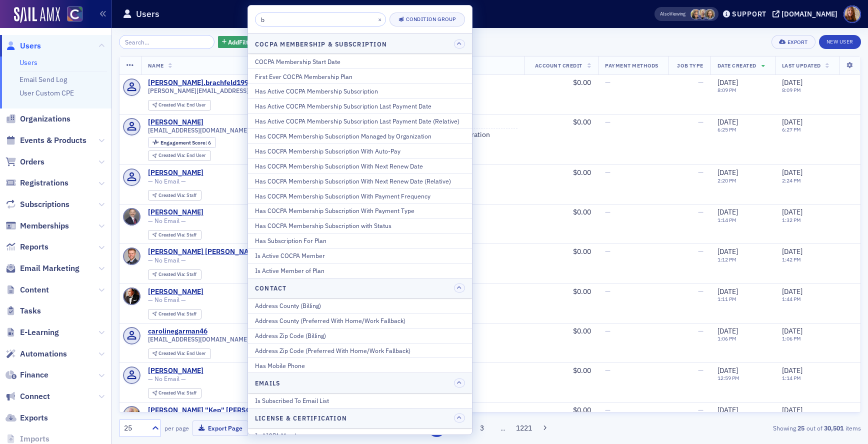  I want to click on a: Email Marketing, so click(42, 268).